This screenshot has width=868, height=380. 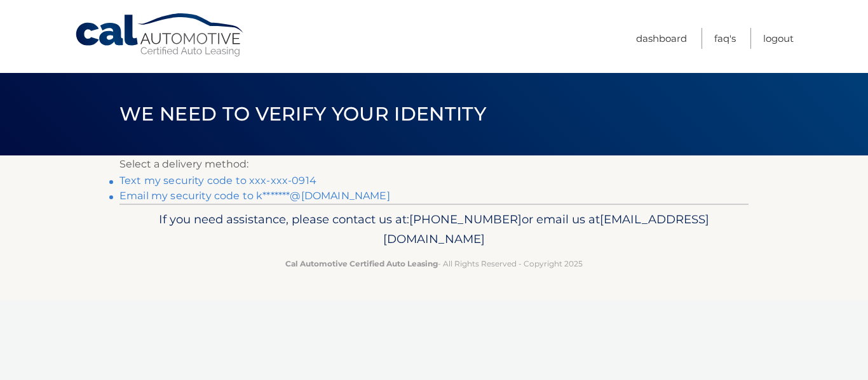 I want to click on p: - All Rights Reserved - Copyright 2025, so click(x=434, y=263).